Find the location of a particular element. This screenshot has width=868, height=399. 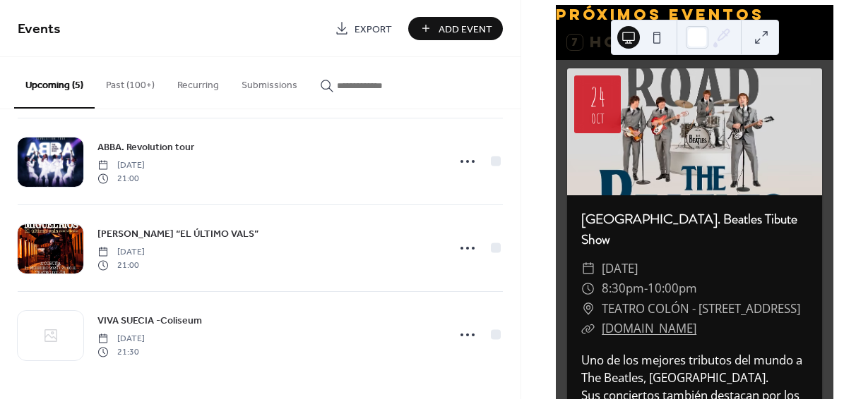

button: Recurring is located at coordinates (198, 82).